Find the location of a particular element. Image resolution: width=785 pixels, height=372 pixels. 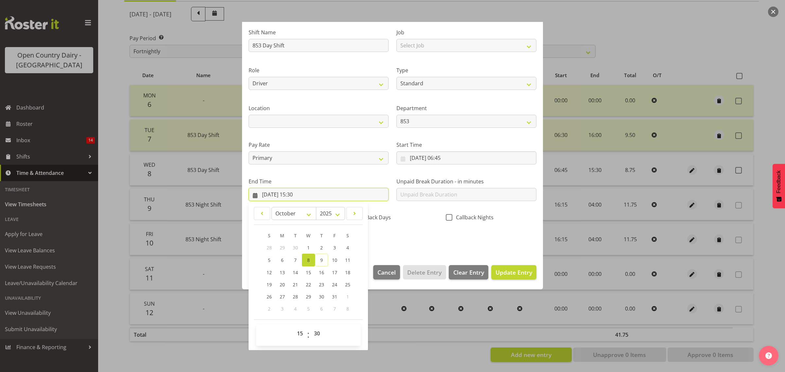

input: Shift Name is located at coordinates (318, 45).